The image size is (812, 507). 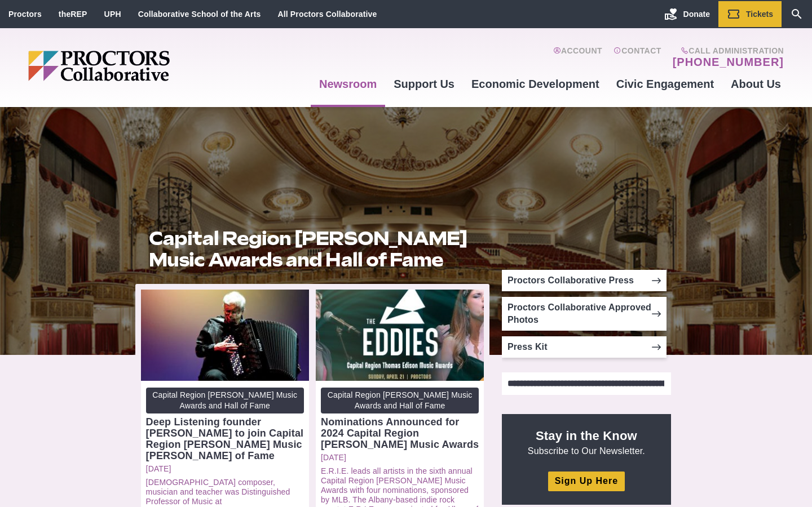 I want to click on a: Contact, so click(x=638, y=57).